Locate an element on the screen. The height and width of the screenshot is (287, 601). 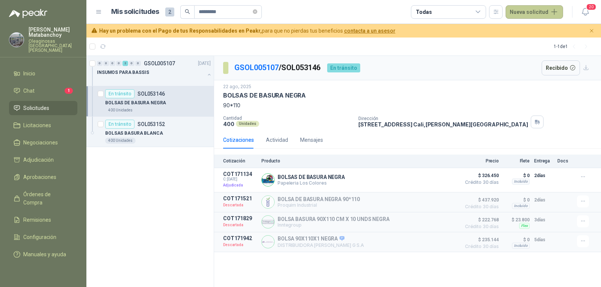
p: COT171942 is located at coordinates (240, 238).